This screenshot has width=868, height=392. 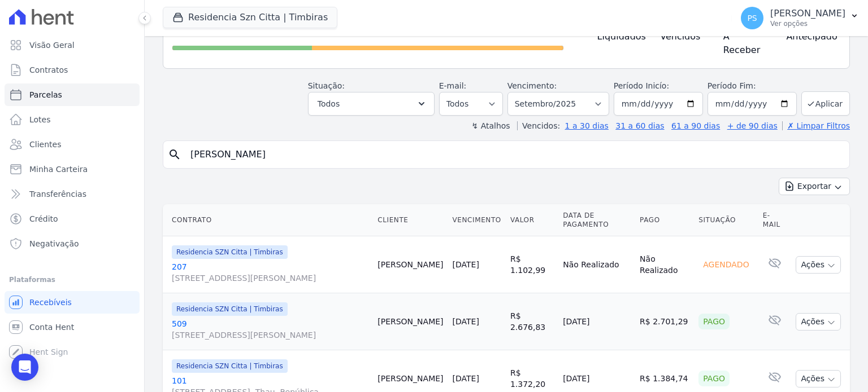 I want to click on a: Contratos, so click(x=72, y=70).